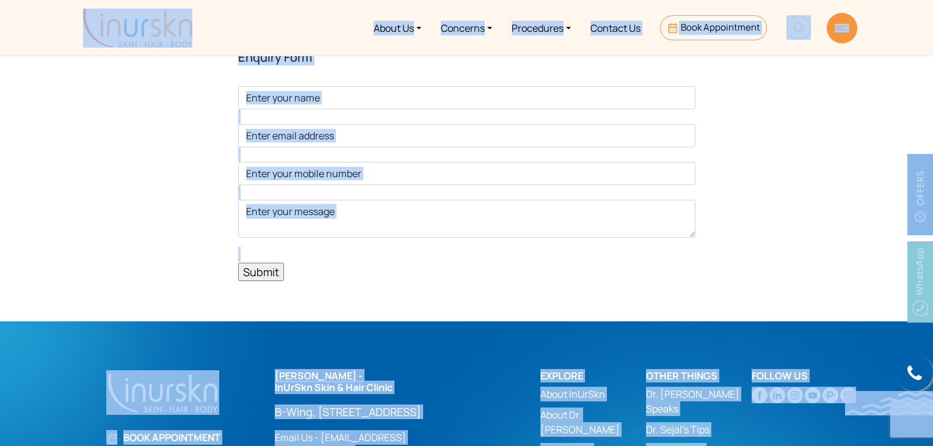 The height and width of the screenshot is (446, 933). I want to click on a: Dr. Sejal's Tips, so click(699, 429).